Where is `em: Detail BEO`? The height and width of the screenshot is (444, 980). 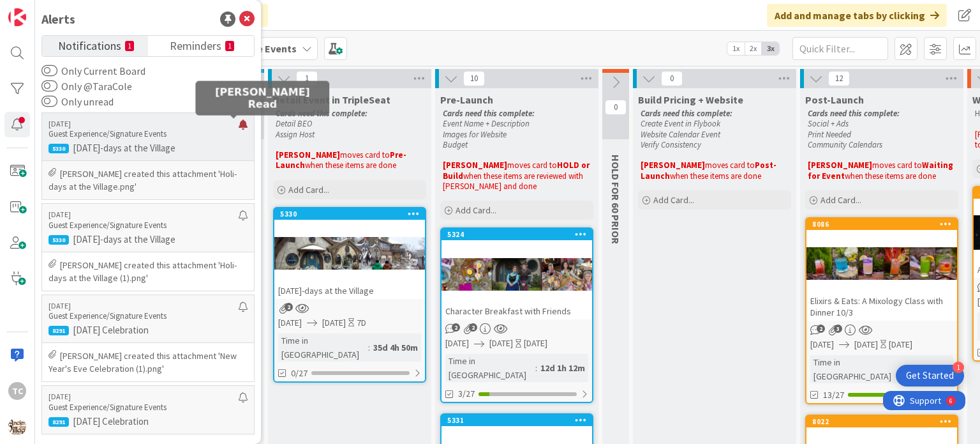
em: Detail BEO is located at coordinates (293, 123).